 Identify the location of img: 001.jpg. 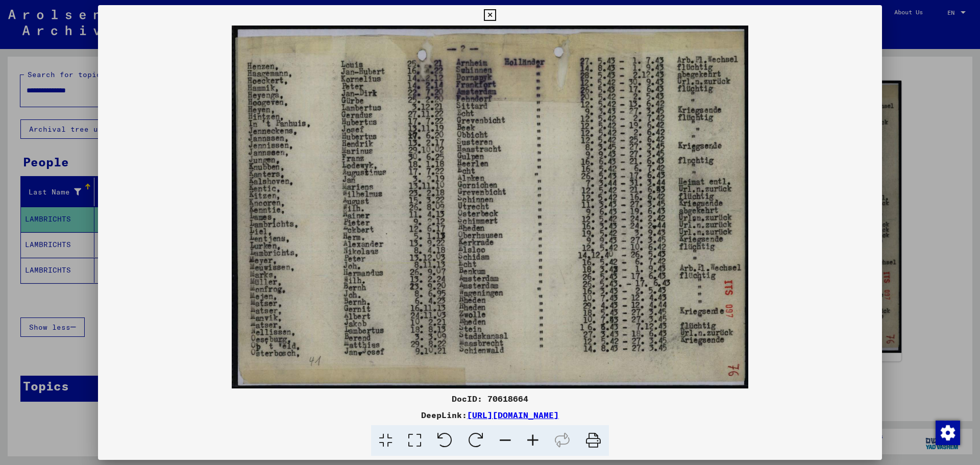
(490, 207).